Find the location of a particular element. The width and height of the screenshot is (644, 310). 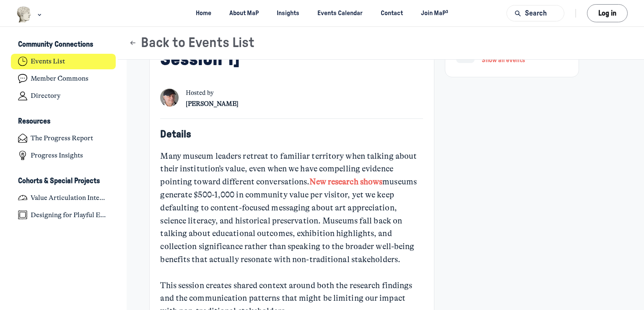

button: Show all events is located at coordinates (503, 60).